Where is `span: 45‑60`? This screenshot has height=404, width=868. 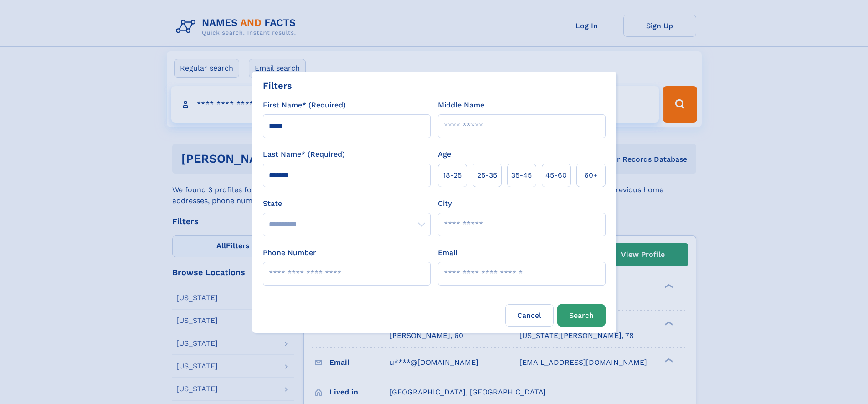 span: 45‑60 is located at coordinates (556, 176).